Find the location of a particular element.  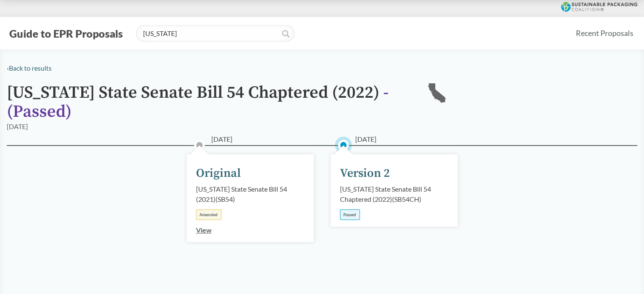

input: Find a proposal is located at coordinates (215, 33).